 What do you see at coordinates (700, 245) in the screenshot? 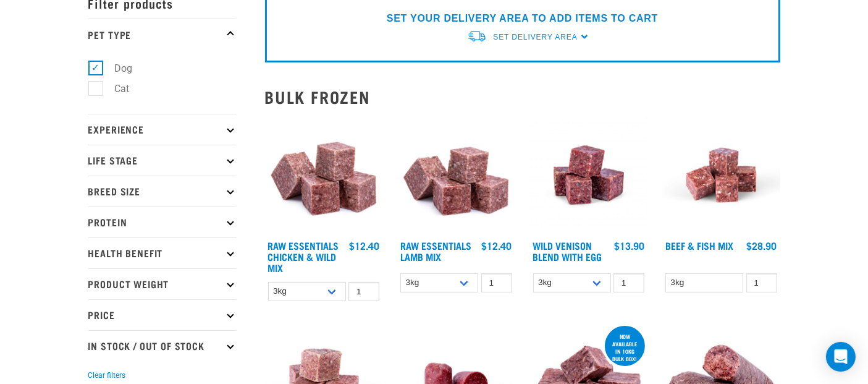
I see `a: Beef & Fish Mix` at bounding box center [700, 245].